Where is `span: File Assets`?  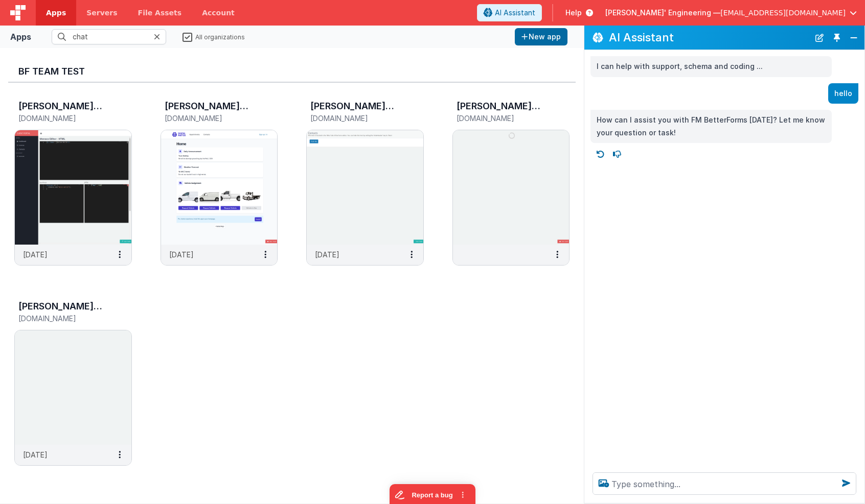
span: File Assets is located at coordinates (160, 13).